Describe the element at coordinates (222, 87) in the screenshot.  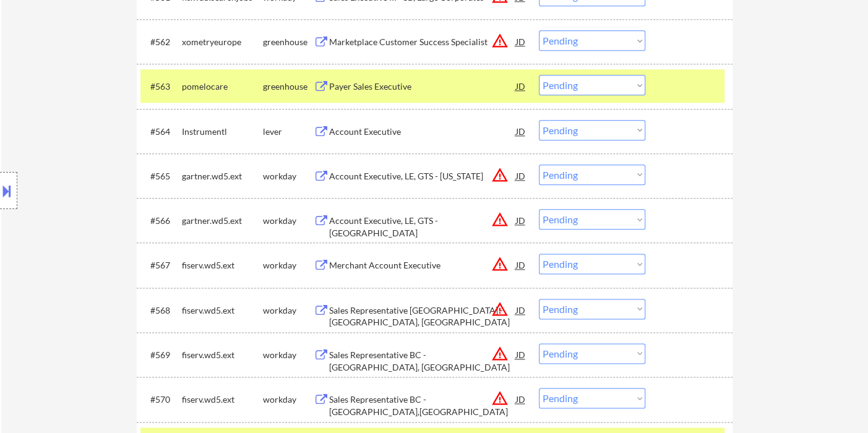
I see `div: pomelocare` at that location.